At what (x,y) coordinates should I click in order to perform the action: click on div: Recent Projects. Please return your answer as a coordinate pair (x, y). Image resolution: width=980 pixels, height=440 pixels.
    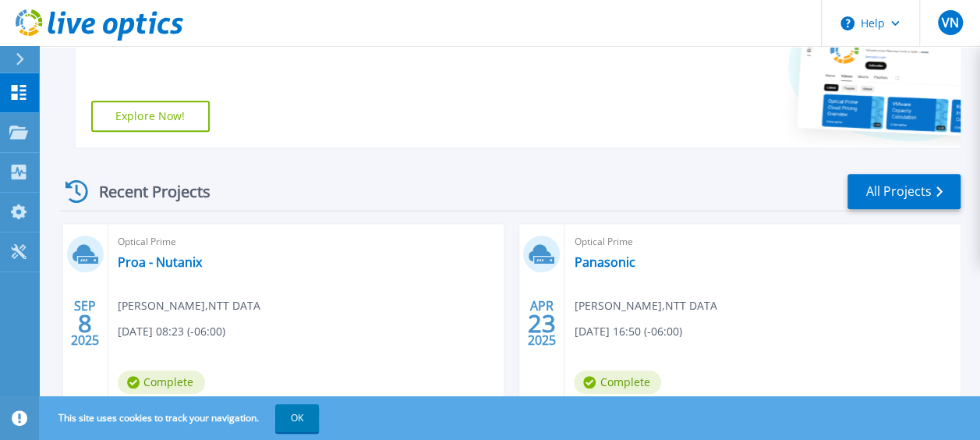
    Looking at the image, I should click on (146, 191).